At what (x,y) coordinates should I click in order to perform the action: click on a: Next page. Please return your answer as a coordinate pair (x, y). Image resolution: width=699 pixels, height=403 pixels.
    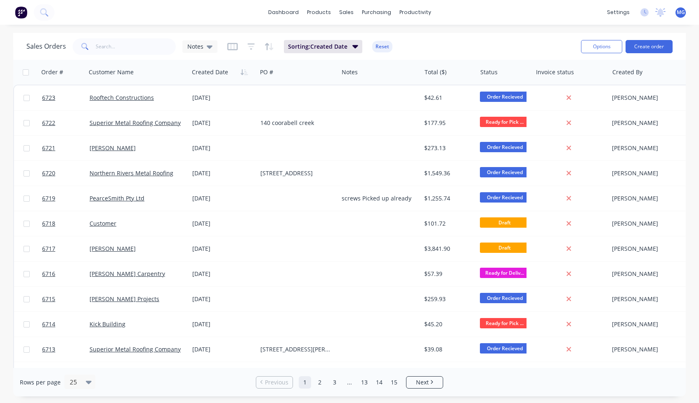
    Looking at the image, I should click on (425, 383).